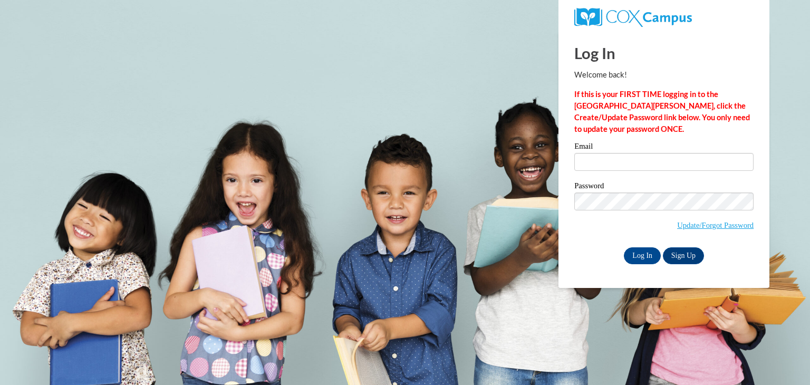 The width and height of the screenshot is (810, 385). What do you see at coordinates (684, 256) in the screenshot?
I see `a: Sign Up` at bounding box center [684, 256].